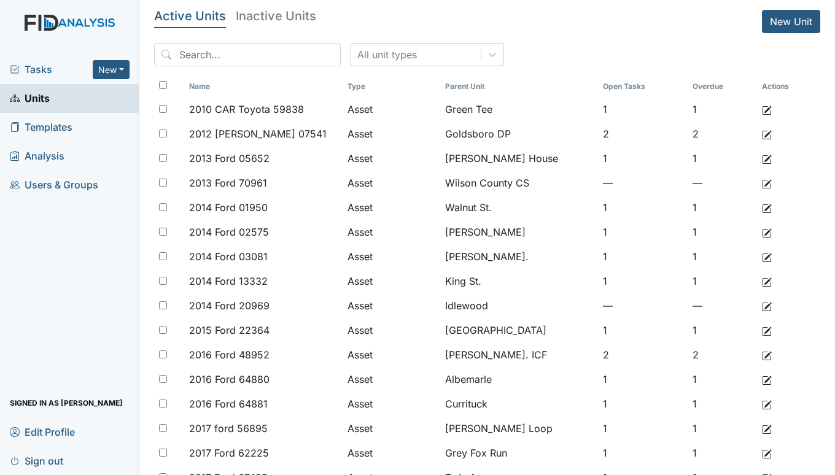 Image resolution: width=835 pixels, height=475 pixels. Describe the element at coordinates (229, 380) in the screenshot. I see `span: 2016 Ford 64880` at that location.